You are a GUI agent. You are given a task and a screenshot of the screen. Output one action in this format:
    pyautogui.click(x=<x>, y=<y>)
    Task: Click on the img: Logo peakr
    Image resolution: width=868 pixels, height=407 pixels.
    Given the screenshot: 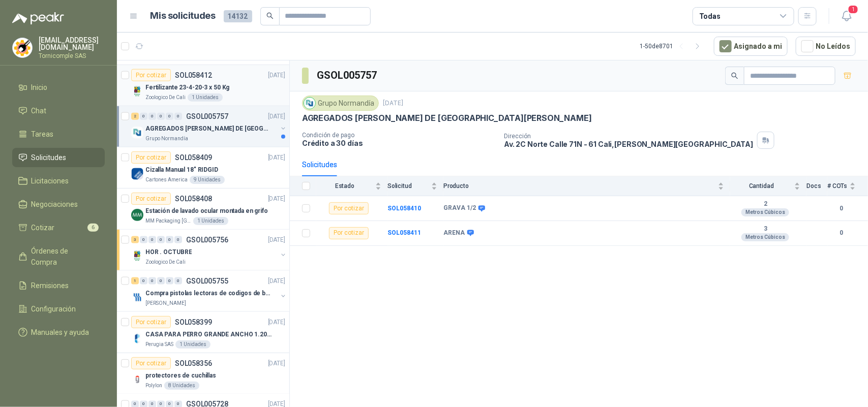 What is the action you would take?
    pyautogui.click(x=38, y=18)
    